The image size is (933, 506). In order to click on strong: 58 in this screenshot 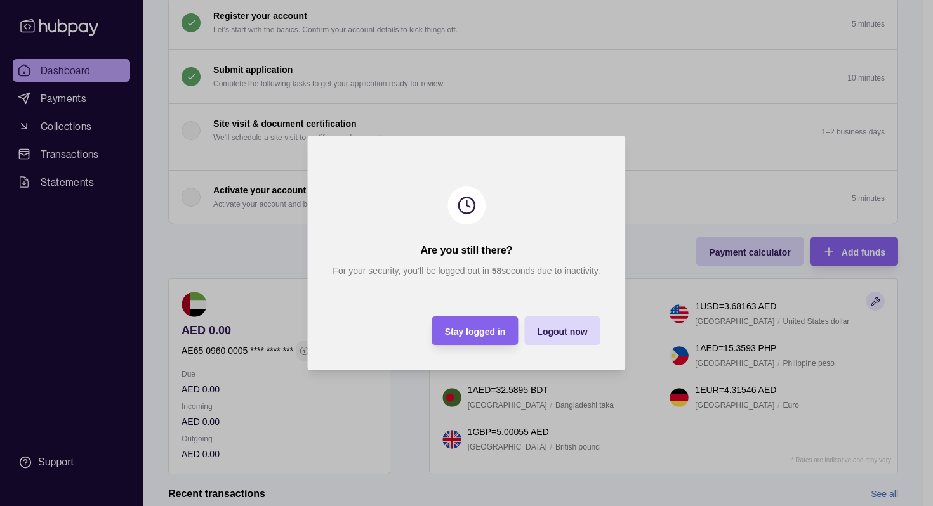, I will do `click(497, 271)`.